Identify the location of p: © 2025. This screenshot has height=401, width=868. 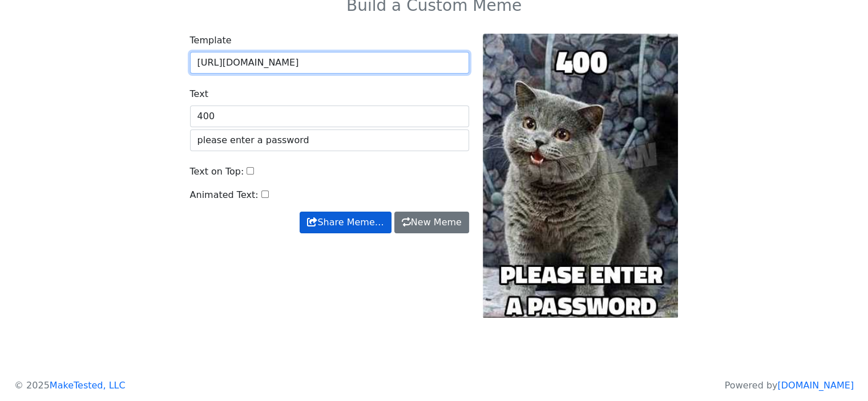
(70, 385).